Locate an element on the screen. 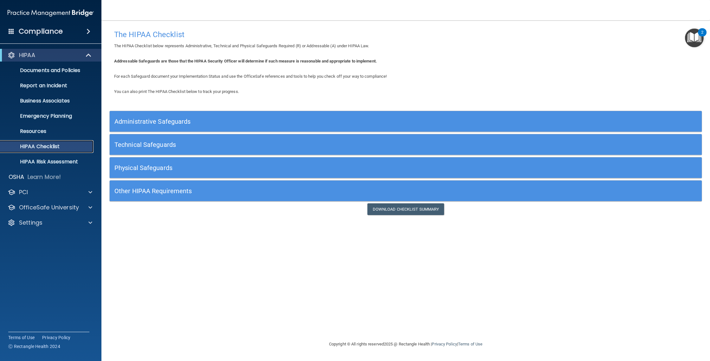 Image resolution: width=710 pixels, height=361 pixels. p: OSHA is located at coordinates (16, 177).